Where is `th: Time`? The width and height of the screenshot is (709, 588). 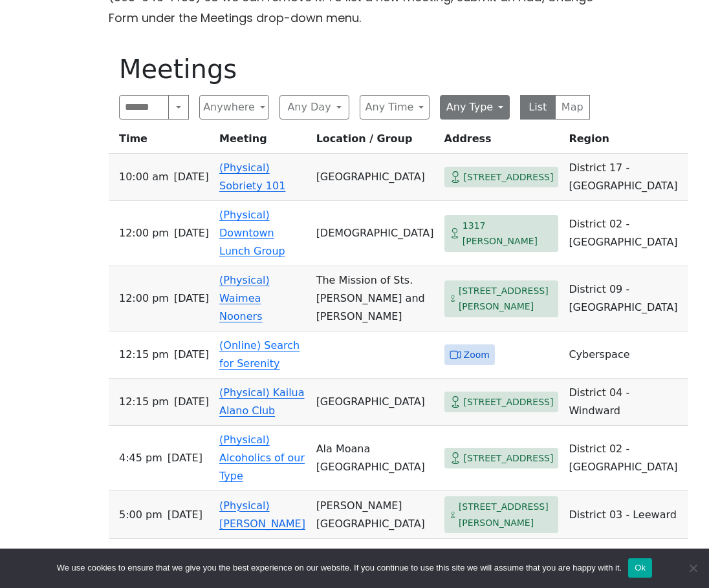 th: Time is located at coordinates (161, 141).